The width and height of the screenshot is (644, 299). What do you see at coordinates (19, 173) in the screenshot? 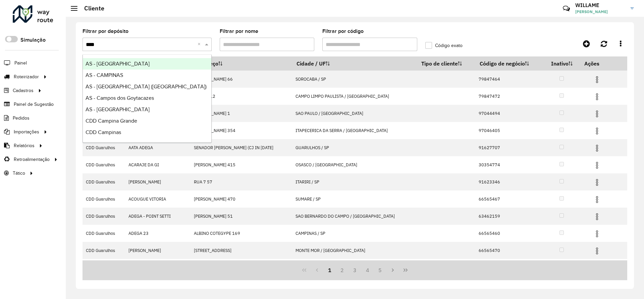
I see `span: Tático` at bounding box center [19, 173].